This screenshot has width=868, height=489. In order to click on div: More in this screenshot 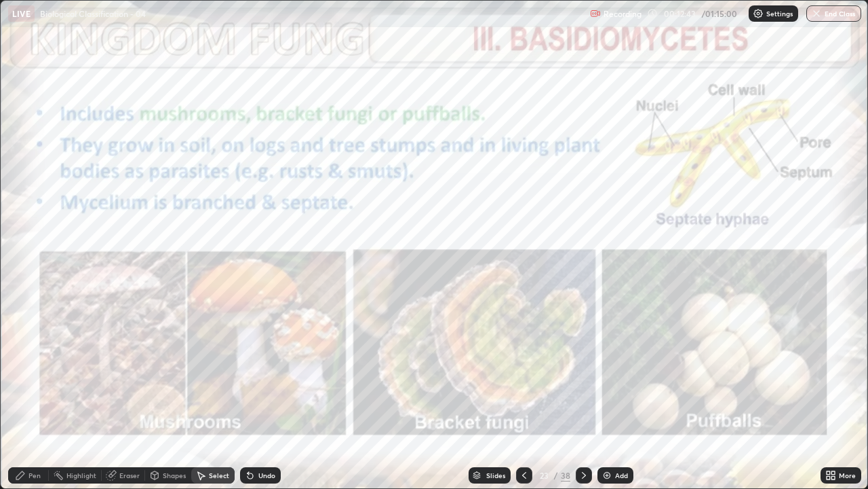, I will do `click(847, 475)`.